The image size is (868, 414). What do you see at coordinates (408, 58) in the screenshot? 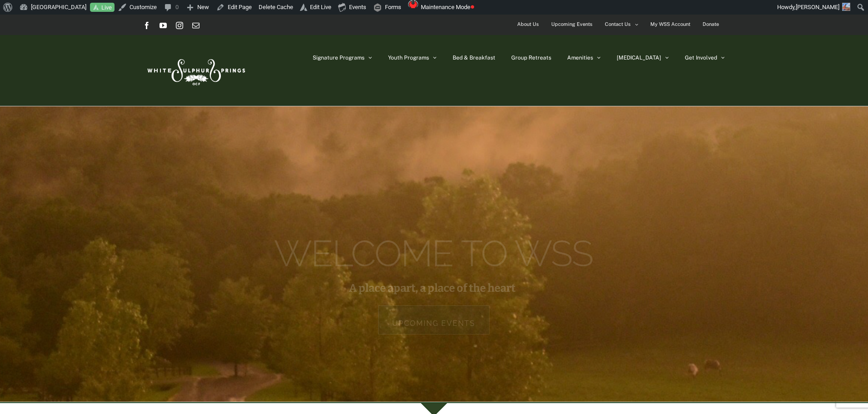
I see `span: Youth Programs` at bounding box center [408, 58].